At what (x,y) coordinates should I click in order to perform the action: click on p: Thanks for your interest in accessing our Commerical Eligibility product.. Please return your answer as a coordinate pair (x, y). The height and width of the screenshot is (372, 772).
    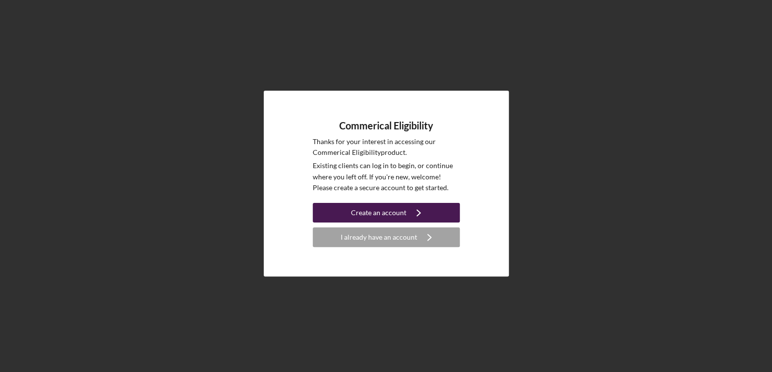
    Looking at the image, I should click on (386, 147).